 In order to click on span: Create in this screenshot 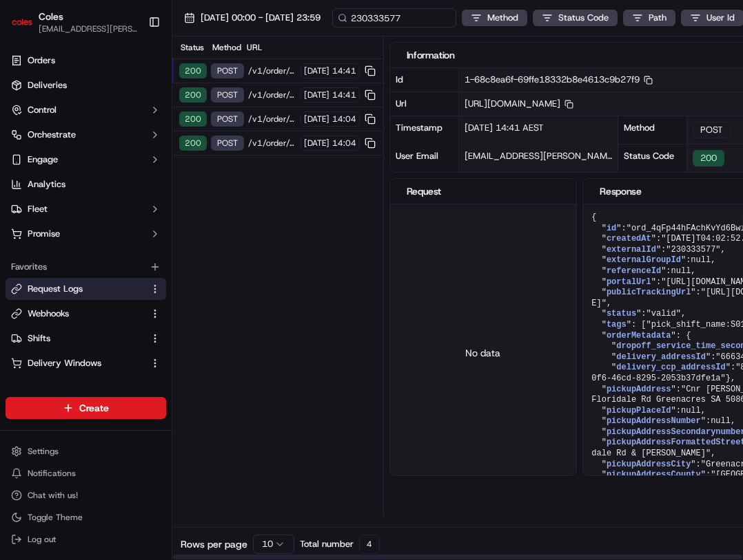, I will do `click(93, 408)`.